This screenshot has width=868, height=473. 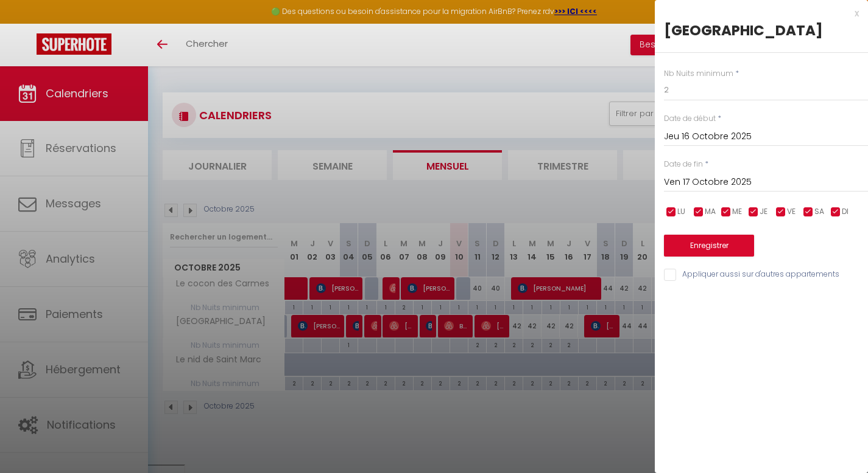 I want to click on label: Nb Nuits minimum, so click(x=698, y=73).